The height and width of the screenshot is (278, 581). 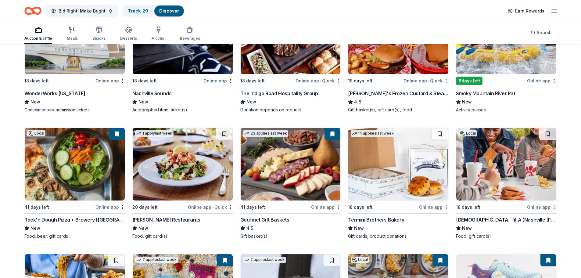 What do you see at coordinates (373, 133) in the screenshot?
I see `div: 14 applies last week` at bounding box center [373, 133].